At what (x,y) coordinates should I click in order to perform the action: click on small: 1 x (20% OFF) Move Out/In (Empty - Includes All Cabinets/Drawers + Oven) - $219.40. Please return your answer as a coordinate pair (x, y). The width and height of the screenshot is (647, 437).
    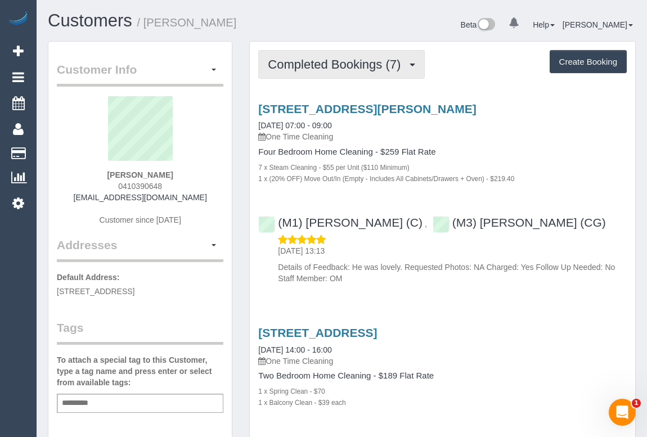
    Looking at the image, I should click on (386, 179).